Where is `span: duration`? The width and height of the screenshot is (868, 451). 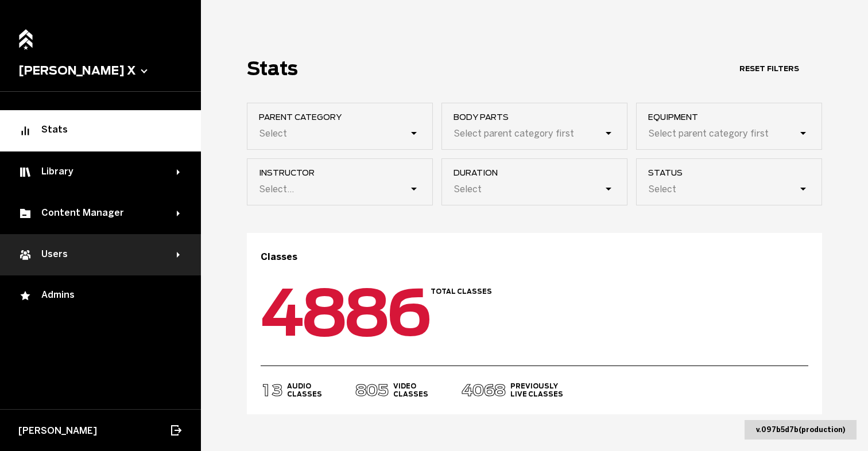 span: duration is located at coordinates (540, 173).